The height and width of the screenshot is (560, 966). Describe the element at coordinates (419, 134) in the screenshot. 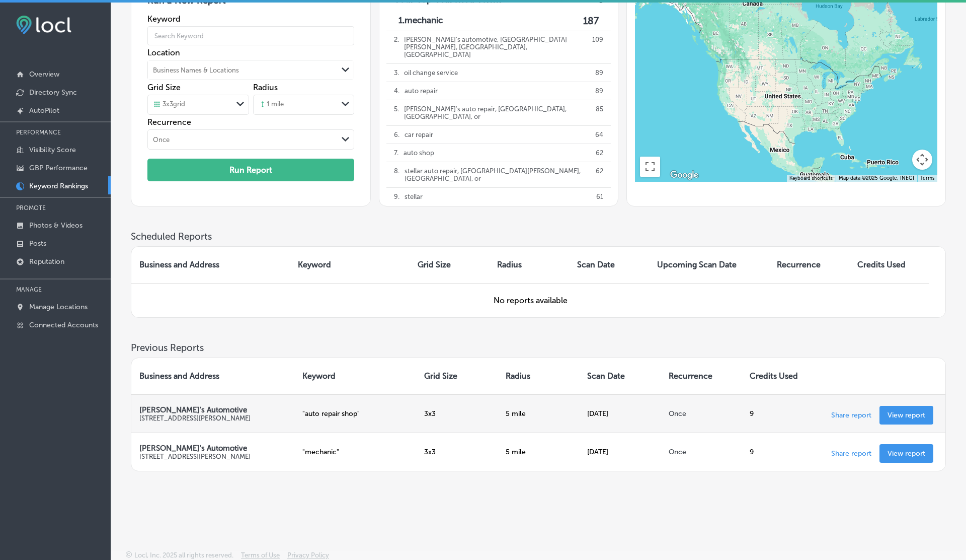

I see `p: car repair` at that location.